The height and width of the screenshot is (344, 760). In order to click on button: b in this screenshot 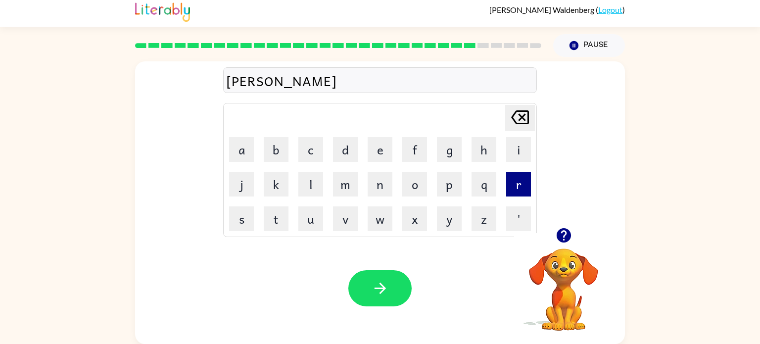, I will do `click(276, 149)`.